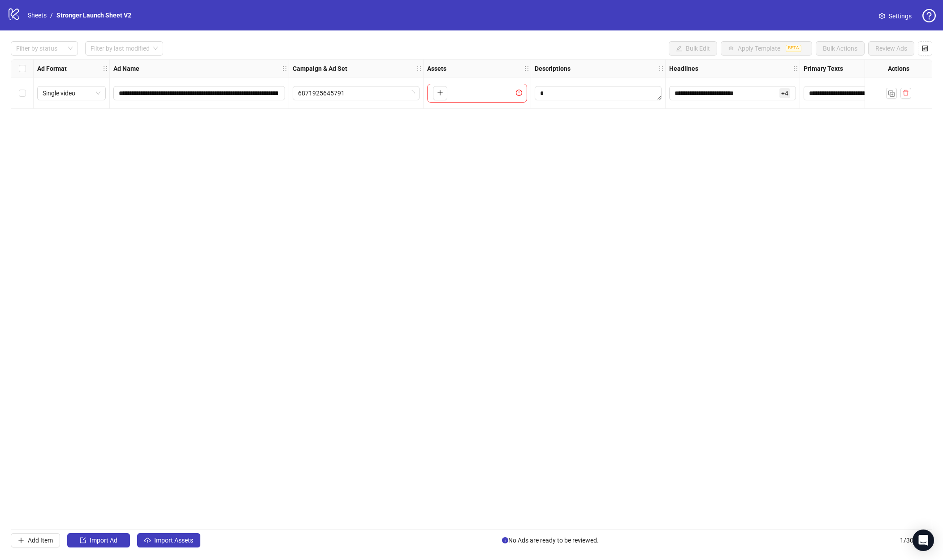 Image resolution: width=943 pixels, height=560 pixels. I want to click on div: Resize Headlines column, so click(798, 68).